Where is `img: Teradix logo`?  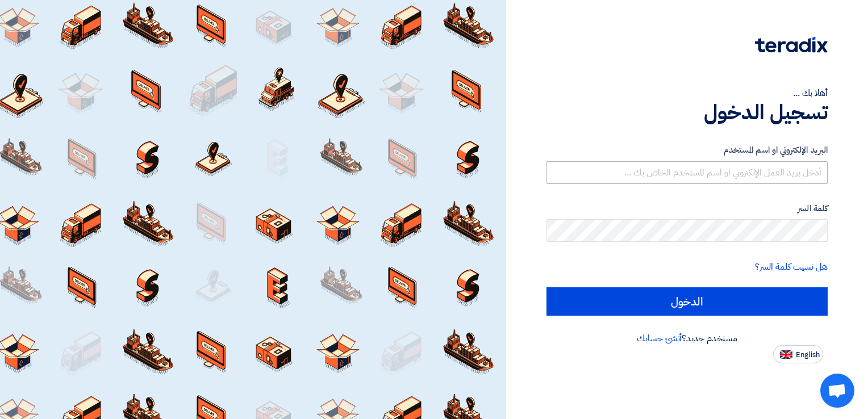
img: Teradix logo is located at coordinates (791, 45).